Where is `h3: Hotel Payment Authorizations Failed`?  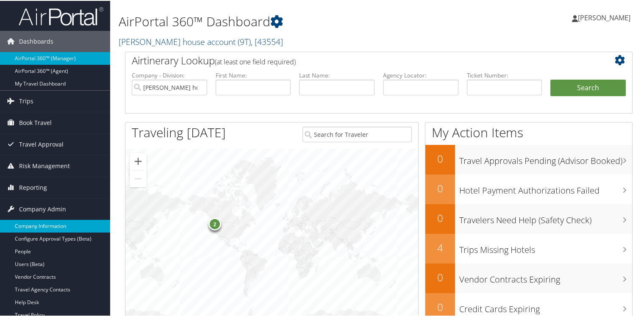 h3: Hotel Payment Authorizations Failed is located at coordinates (546, 187).